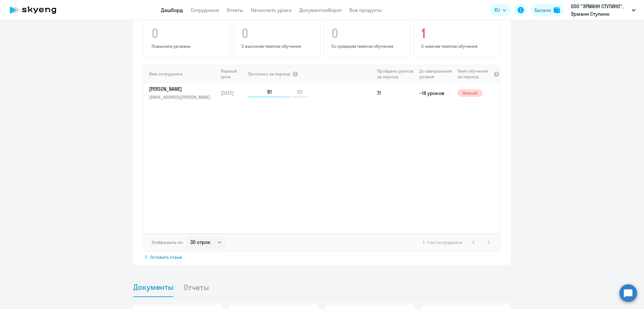  What do you see at coordinates (547, 10) in the screenshot?
I see `button: Балансbalance` at bounding box center [547, 10].